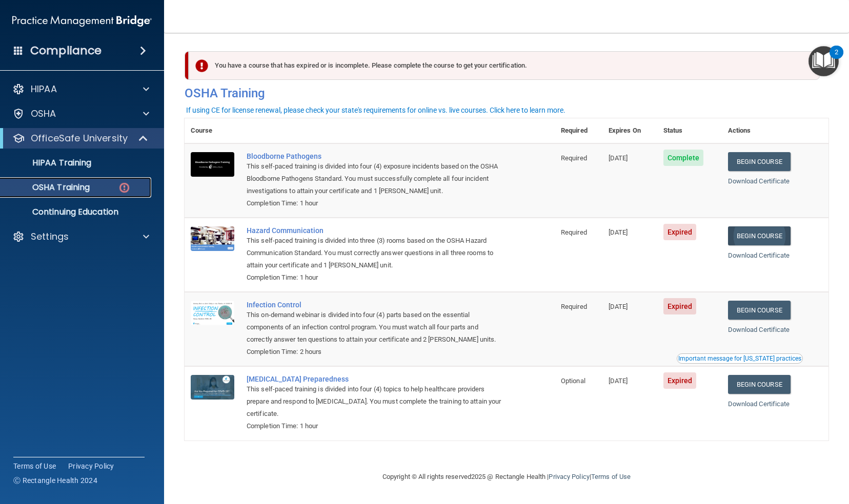 Image resolution: width=849 pixels, height=504 pixels. Describe the element at coordinates (124, 187) in the screenshot. I see `img: danger-circle.6113f641.png` at that location.